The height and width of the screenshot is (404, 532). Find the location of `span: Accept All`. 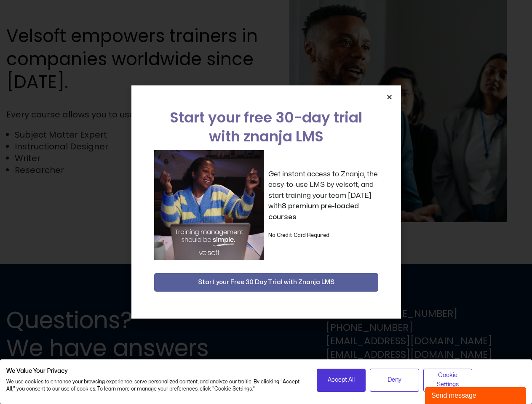

span: Accept All is located at coordinates (341, 380).